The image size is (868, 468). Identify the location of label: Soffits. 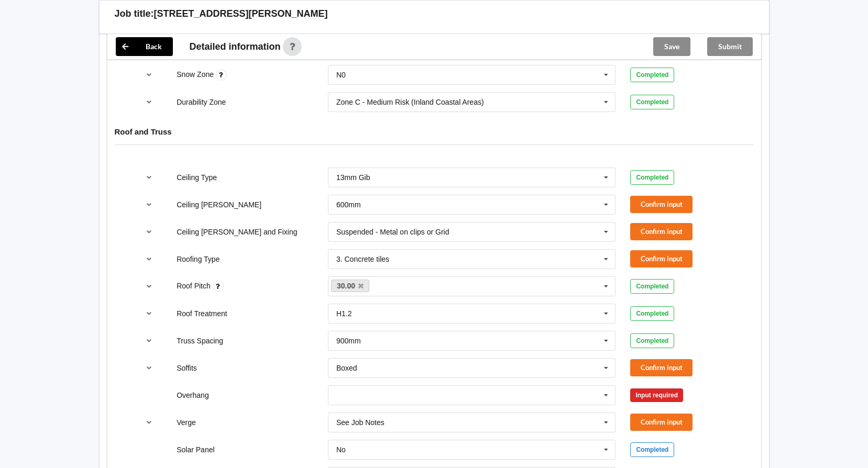
(186, 368).